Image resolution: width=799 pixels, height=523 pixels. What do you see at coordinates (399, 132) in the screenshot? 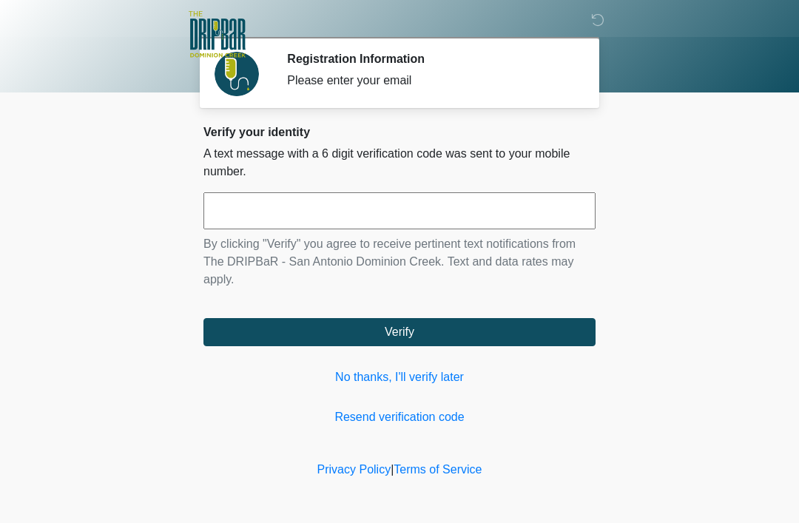
I see `h2: Verify your identity` at bounding box center [399, 132].